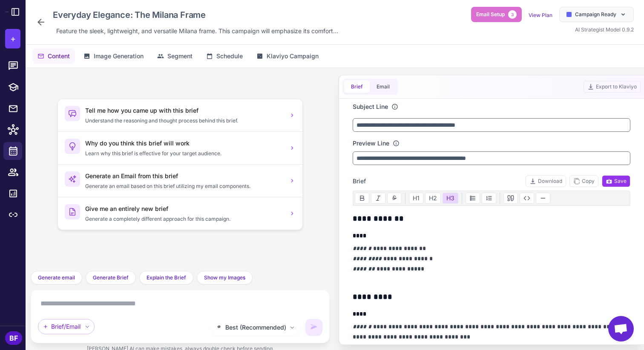  Describe the element at coordinates (255, 327) in the screenshot. I see `span: Best (Recommended)` at that location.